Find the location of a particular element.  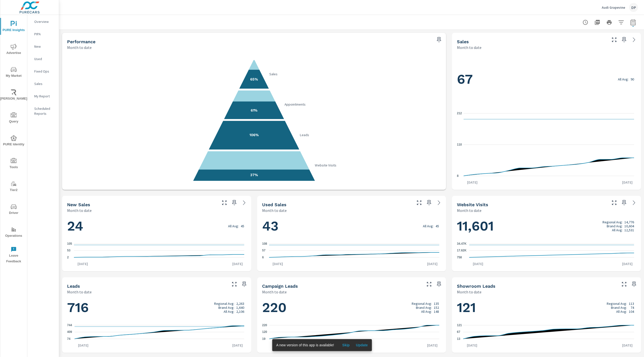

span: Query is located at coordinates (14, 118).